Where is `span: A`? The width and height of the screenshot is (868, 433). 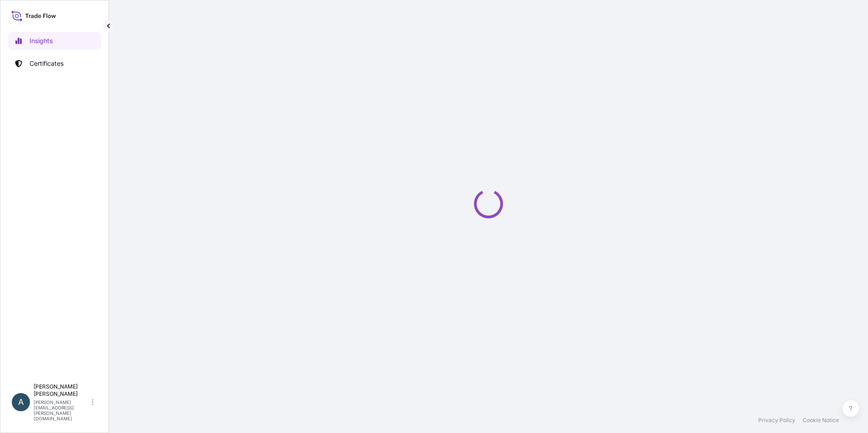 span: A is located at coordinates (21, 402).